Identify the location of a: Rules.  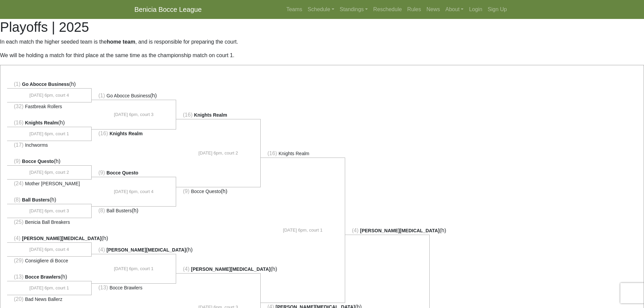
(414, 9).